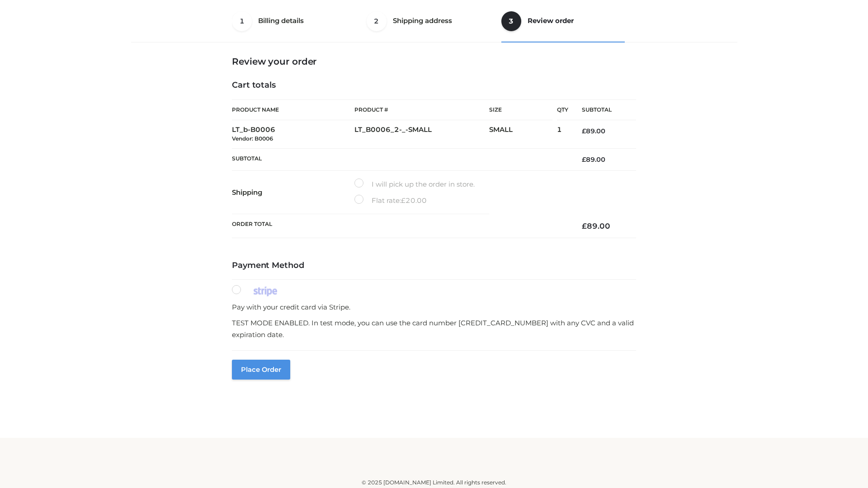 This screenshot has height=488, width=868. Describe the element at coordinates (293, 110) in the screenshot. I see `th: Product Name` at that location.